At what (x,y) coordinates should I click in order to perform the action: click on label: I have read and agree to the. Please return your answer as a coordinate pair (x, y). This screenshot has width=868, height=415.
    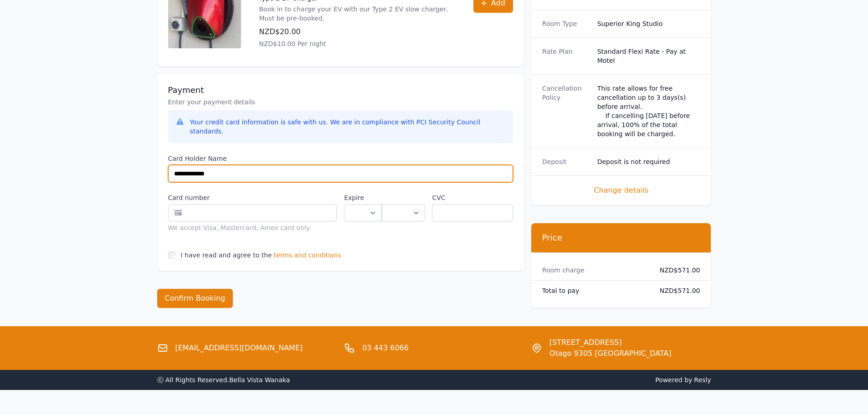
    Looking at the image, I should click on (226, 255).